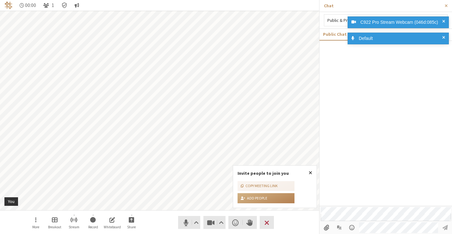 This screenshot has height=234, width=452. I want to click on button: Start streaming, so click(74, 222).